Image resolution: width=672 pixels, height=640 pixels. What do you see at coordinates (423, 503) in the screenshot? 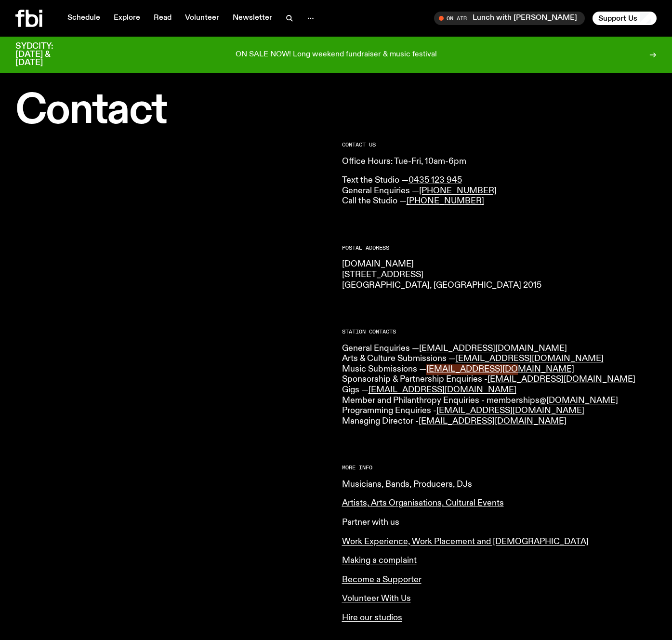
I see `a: Artists, Arts Organisations, Cultural Events` at bounding box center [423, 503].